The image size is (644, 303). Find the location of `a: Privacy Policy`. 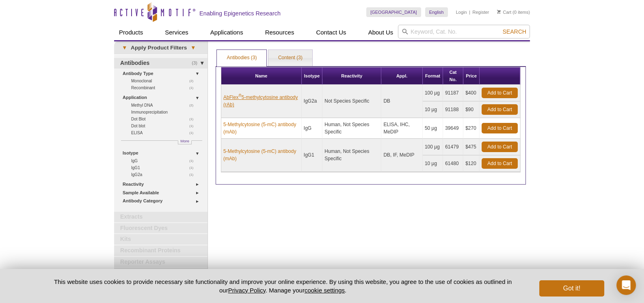

a: Privacy Policy is located at coordinates (247, 290).